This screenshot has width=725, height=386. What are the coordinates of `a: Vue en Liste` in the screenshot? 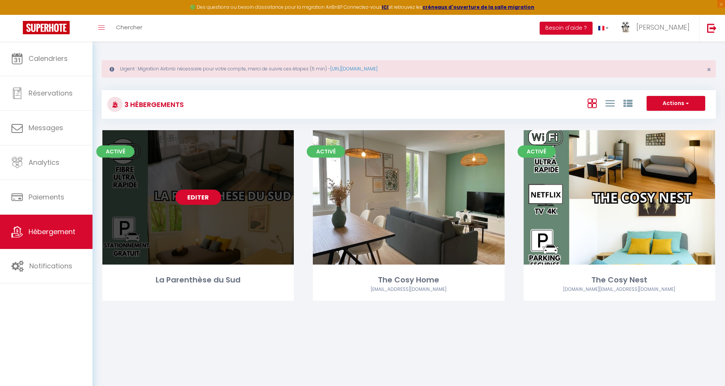 It's located at (610, 103).